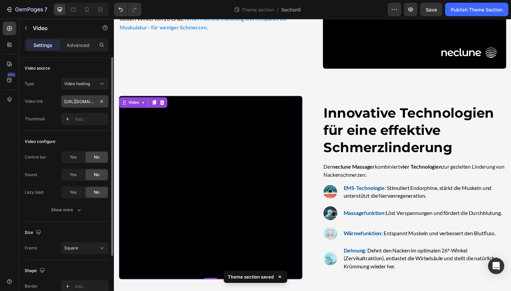  What do you see at coordinates (313, 151) in the screenshot?
I see `strong: vier Technologien` at bounding box center [313, 151].